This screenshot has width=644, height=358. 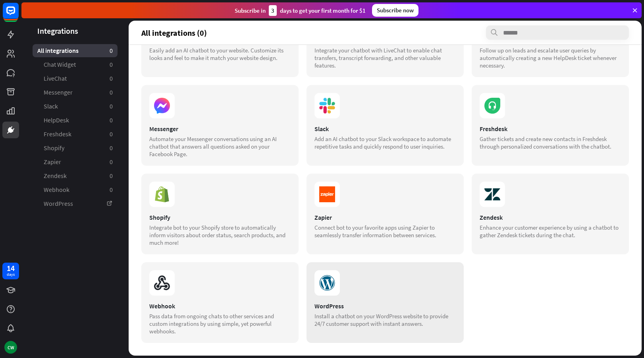 What do you see at coordinates (55, 78) in the screenshot?
I see `span: LiveChat` at bounding box center [55, 78].